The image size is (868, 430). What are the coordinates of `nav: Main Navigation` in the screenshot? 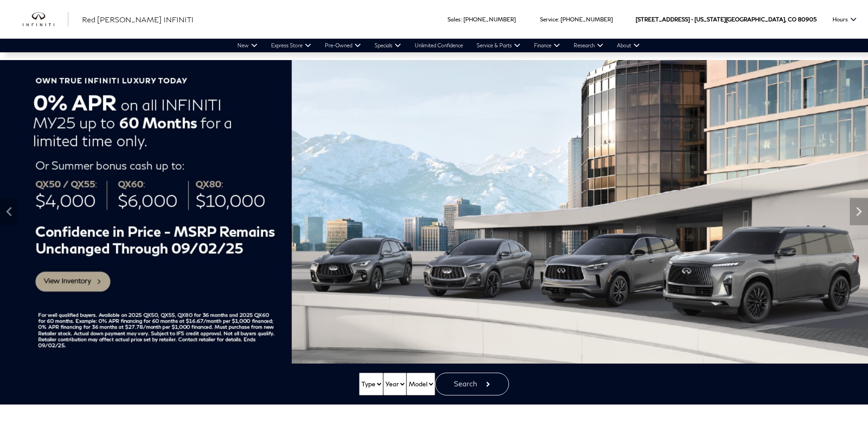 It's located at (439, 46).